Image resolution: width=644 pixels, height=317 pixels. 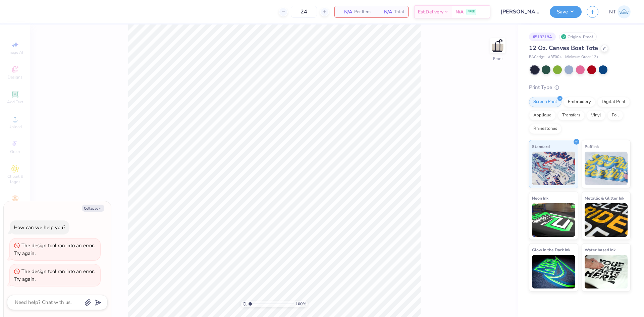 I want to click on div: Embroidery, so click(x=579, y=102).